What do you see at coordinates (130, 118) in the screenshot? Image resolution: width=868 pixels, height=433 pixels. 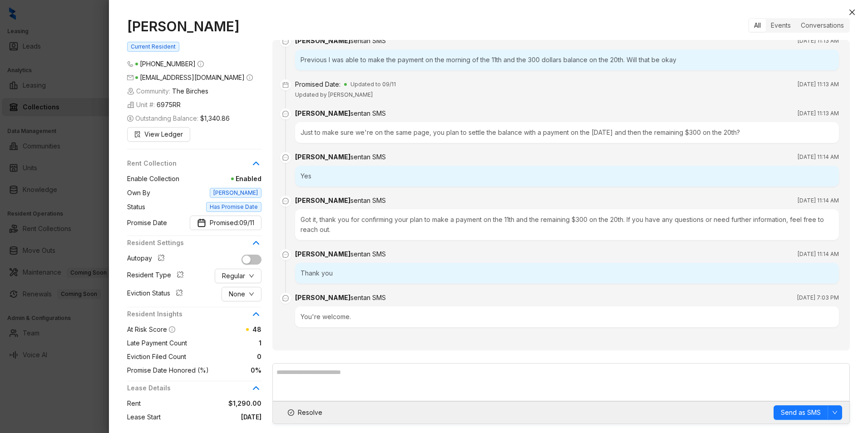 I see `span: dollar` at bounding box center [130, 118].